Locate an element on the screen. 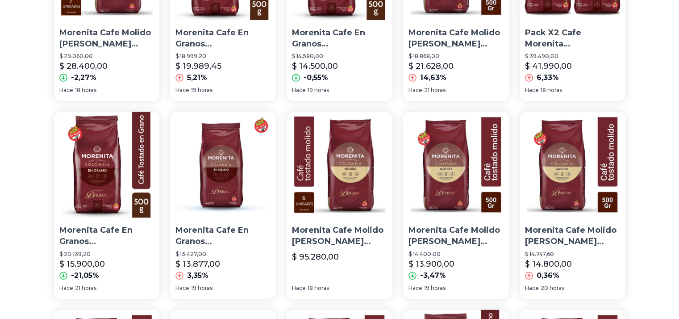  p: $ 18.999,20 is located at coordinates (223, 56).